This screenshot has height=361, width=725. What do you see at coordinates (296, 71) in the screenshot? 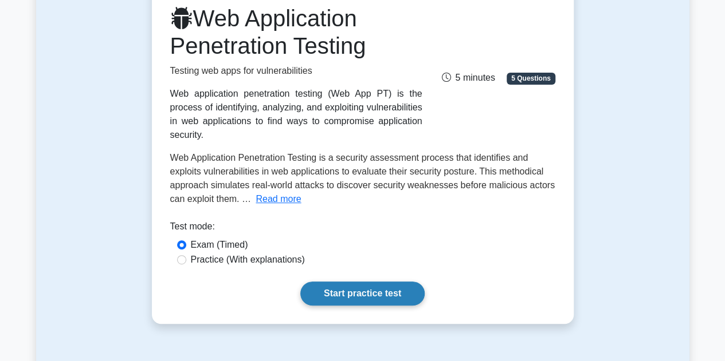
I see `p: Testing web apps for vulnerabilities` at bounding box center [296, 71].